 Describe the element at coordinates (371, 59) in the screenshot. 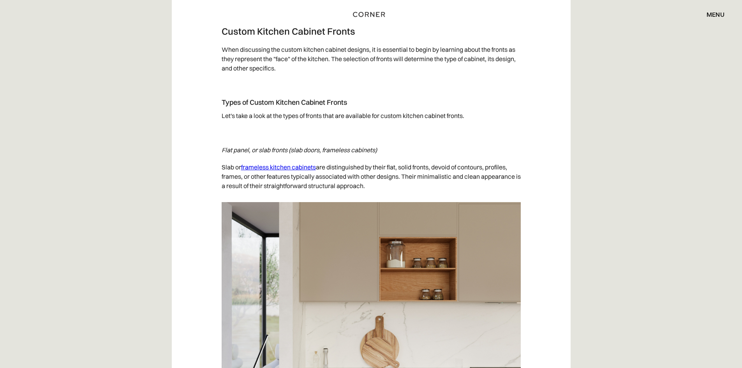

I see `p: When discussing the custom kitchen cabinet designs, it is essential to begin by learning about th...` at that location.